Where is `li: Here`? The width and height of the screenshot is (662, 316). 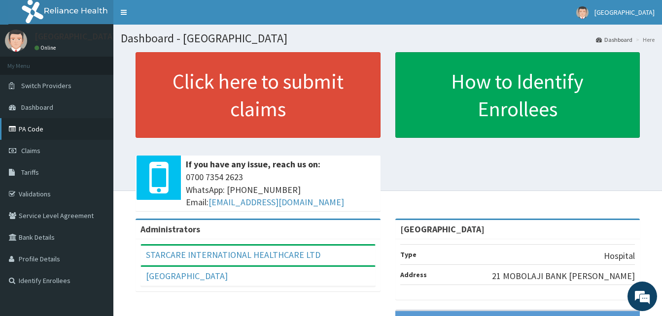 li: Here is located at coordinates (644, 39).